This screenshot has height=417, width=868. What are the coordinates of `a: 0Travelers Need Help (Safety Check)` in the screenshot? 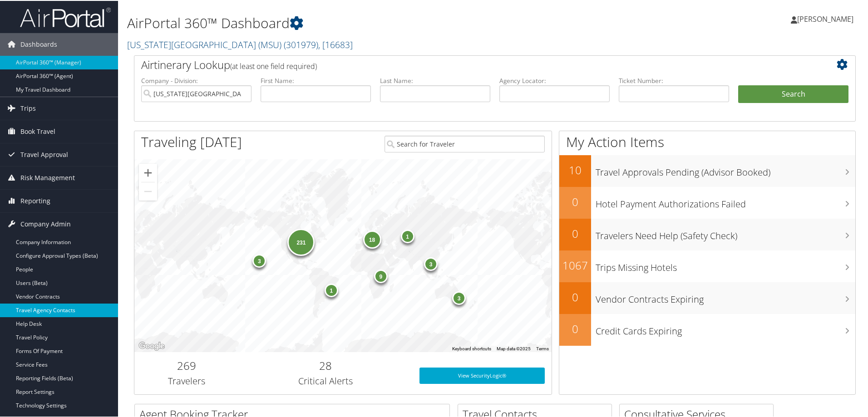 It's located at (708, 234).